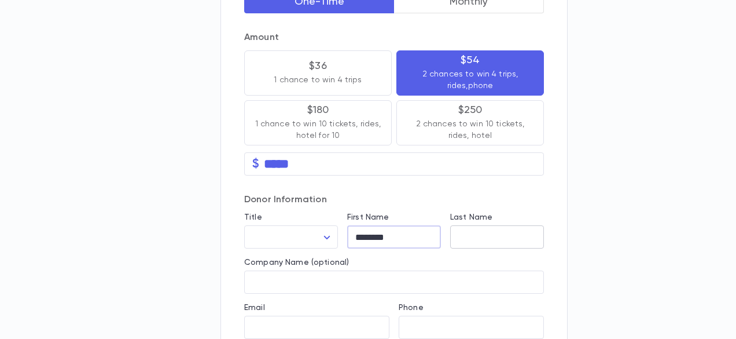 Image resolution: width=736 pixels, height=339 pixels. What do you see at coordinates (470, 80) in the screenshot?
I see `p: 2 chances to win 4 trips, rides,phone` at bounding box center [470, 80].